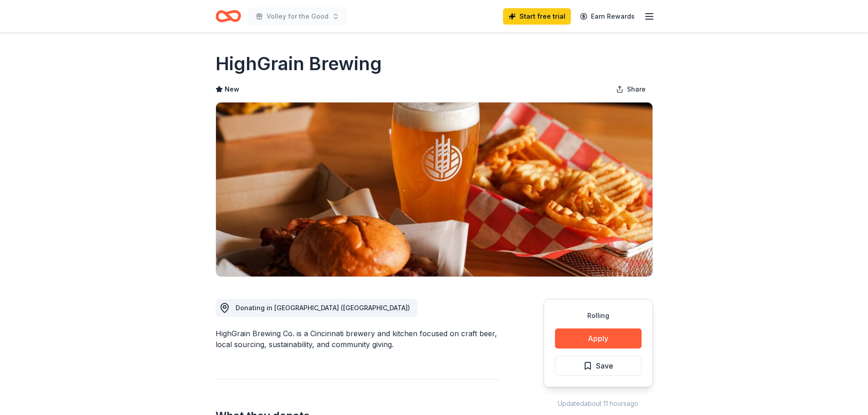 Image resolution: width=868 pixels, height=415 pixels. I want to click on span: Volley for the Good, so click(298, 16).